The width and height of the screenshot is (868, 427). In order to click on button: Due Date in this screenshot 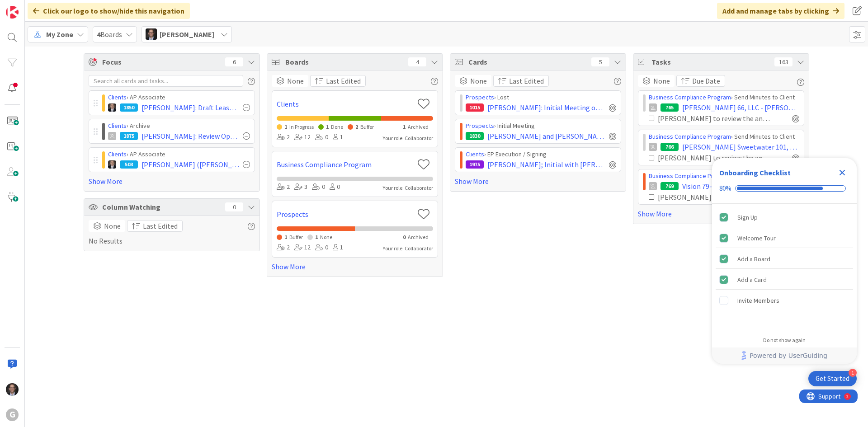, I will do `click(701, 81)`.